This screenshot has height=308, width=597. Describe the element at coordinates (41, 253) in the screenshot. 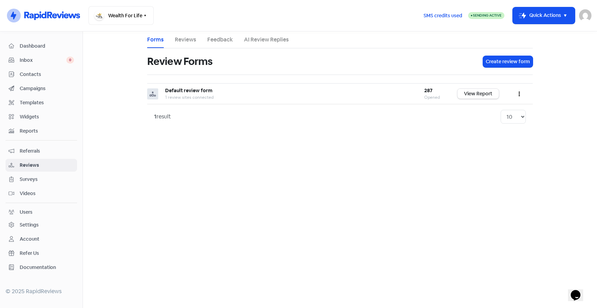

I see `a: Refer Us` at that location.